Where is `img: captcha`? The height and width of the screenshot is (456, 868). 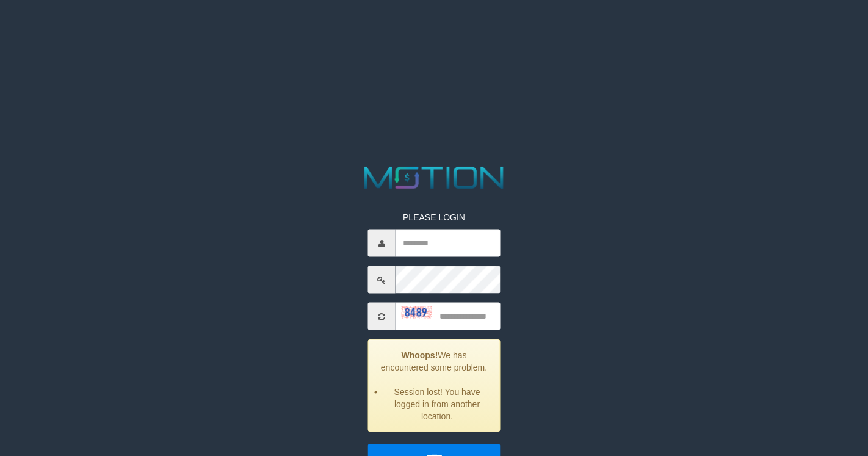
img: captcha is located at coordinates (417, 313).